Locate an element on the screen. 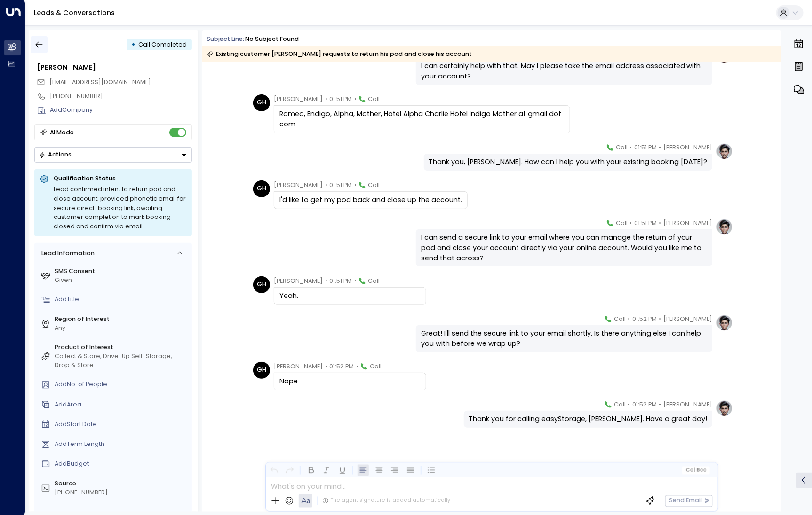 The height and width of the screenshot is (515, 812). span: Subject Line: is located at coordinates (225, 38).